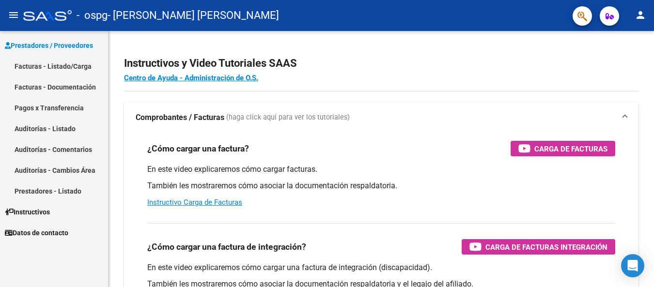  What do you see at coordinates (92, 15) in the screenshot?
I see `span: - ospg` at bounding box center [92, 15].